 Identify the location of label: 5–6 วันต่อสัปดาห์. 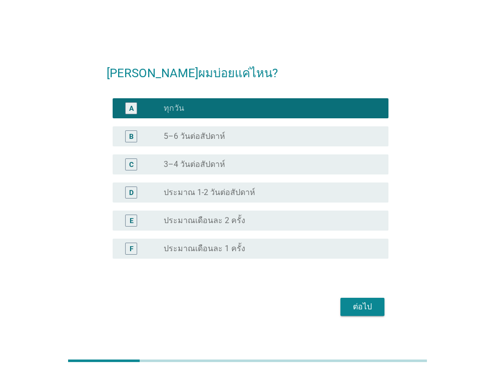
(194, 136).